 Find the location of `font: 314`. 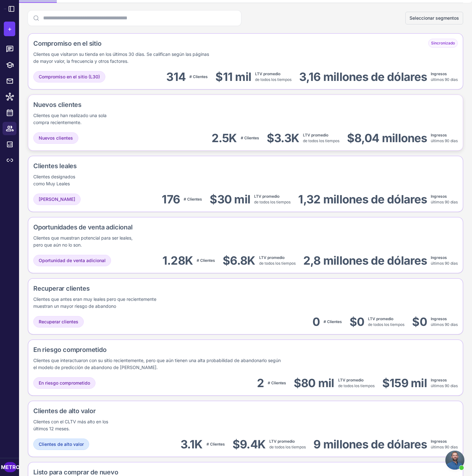

font: 314 is located at coordinates (176, 77).